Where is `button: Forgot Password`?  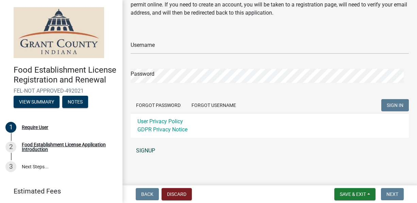
button: Forgot Password is located at coordinates (158, 105).